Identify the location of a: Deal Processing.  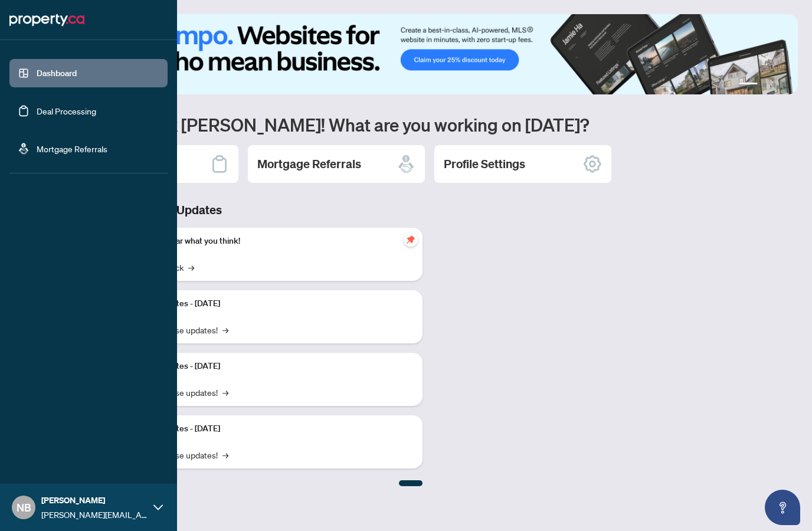
(66, 111).